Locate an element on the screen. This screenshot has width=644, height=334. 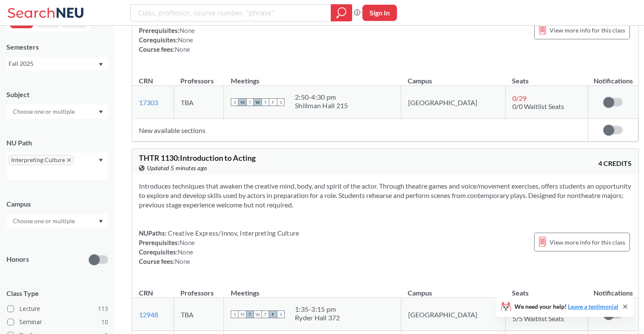
div: Interpreting CultureX to remove pillDropdown arrow is located at coordinates (57, 166).